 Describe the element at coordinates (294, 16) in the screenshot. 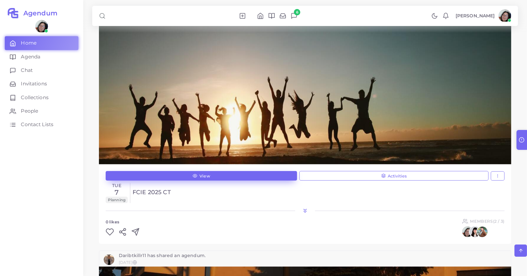

I see `li: Chat` at that location.